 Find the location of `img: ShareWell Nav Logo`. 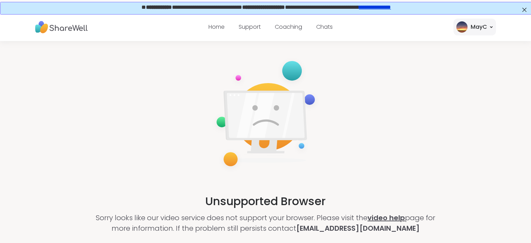

img: ShareWell Nav Logo is located at coordinates (61, 27).